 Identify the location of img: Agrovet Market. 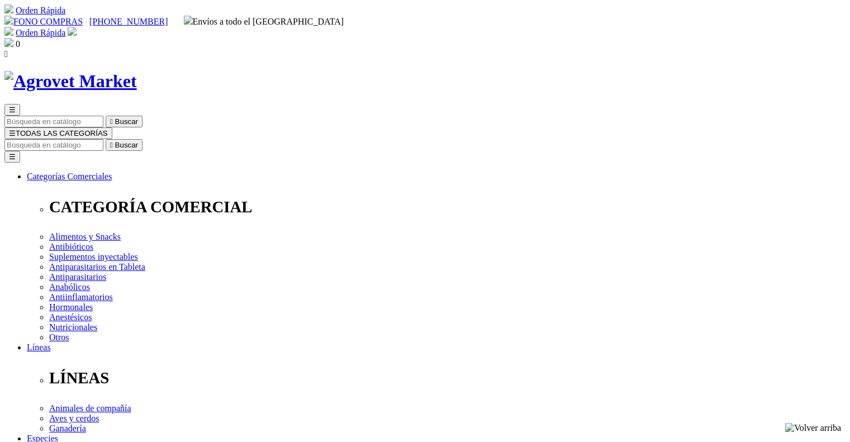
(70, 81).